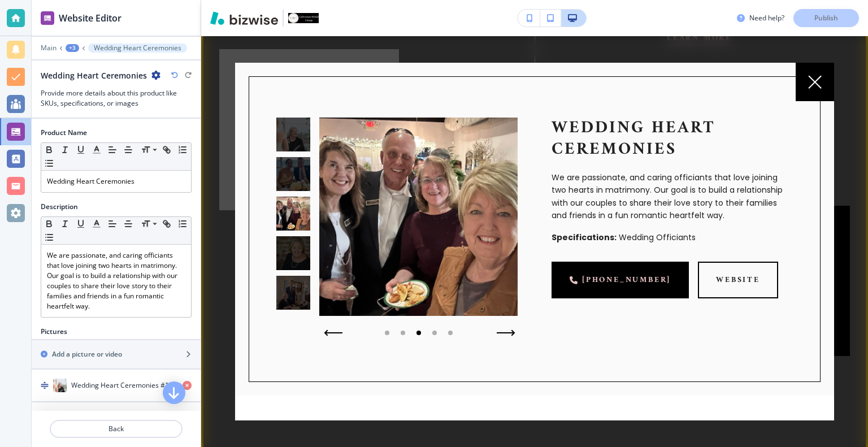  I want to click on h4: Wedding Heart Ceremonies #1, so click(120, 386).